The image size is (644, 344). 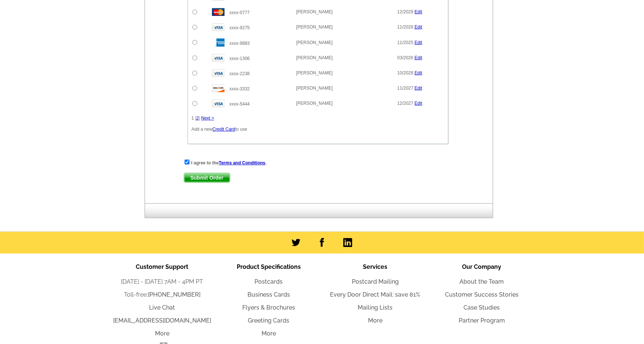 I want to click on a: Every Door Direct Mail: save 81%, so click(x=376, y=295).